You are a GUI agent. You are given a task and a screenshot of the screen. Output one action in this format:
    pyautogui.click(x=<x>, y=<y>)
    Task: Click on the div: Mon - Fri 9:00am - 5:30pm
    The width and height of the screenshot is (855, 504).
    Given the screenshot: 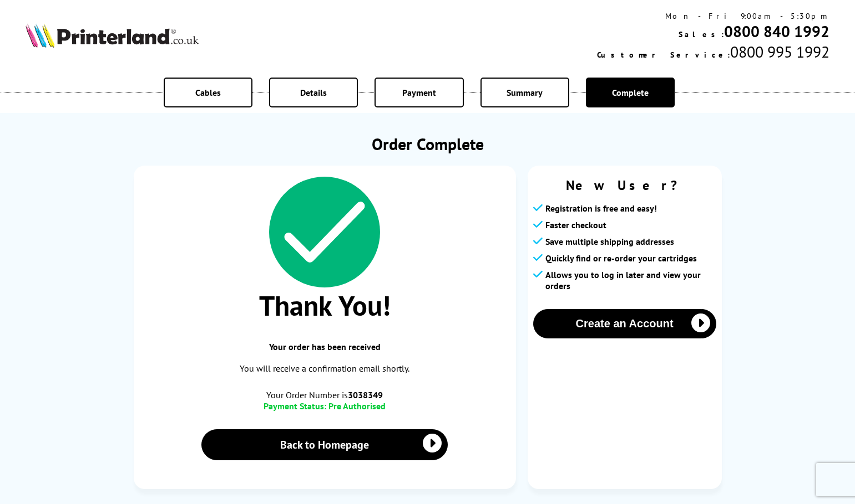 What is the action you would take?
    pyautogui.click(x=712, y=16)
    